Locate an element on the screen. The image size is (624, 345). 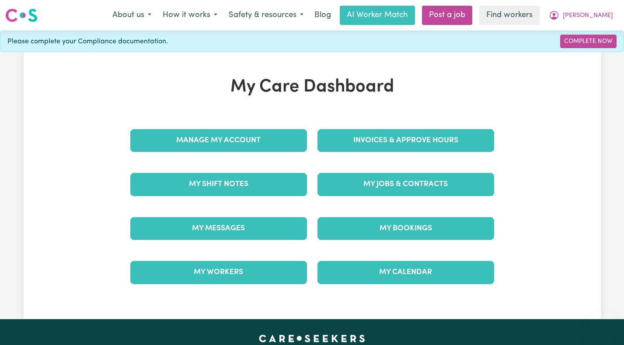
a: Invoices & Approve Hours is located at coordinates (406, 140).